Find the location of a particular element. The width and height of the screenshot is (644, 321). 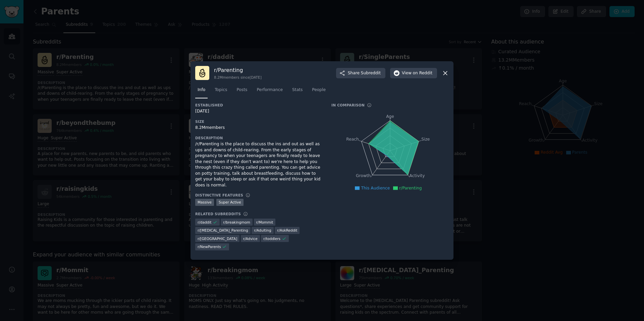

a: Info is located at coordinates (201, 92).